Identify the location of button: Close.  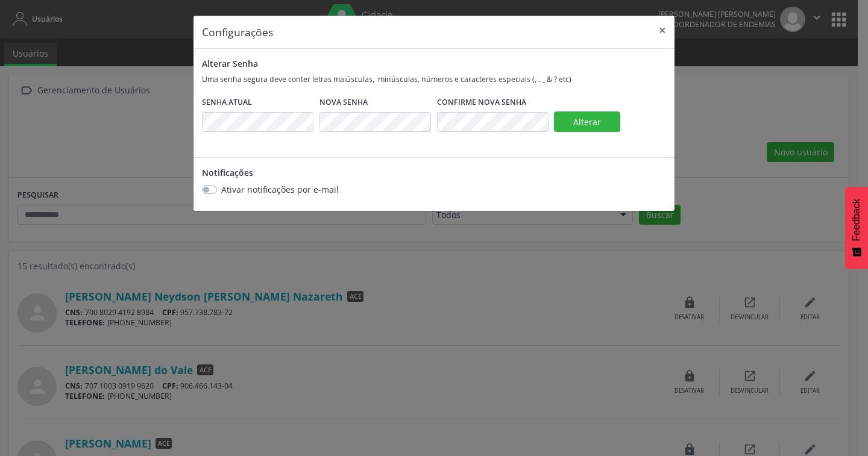
(662, 30).